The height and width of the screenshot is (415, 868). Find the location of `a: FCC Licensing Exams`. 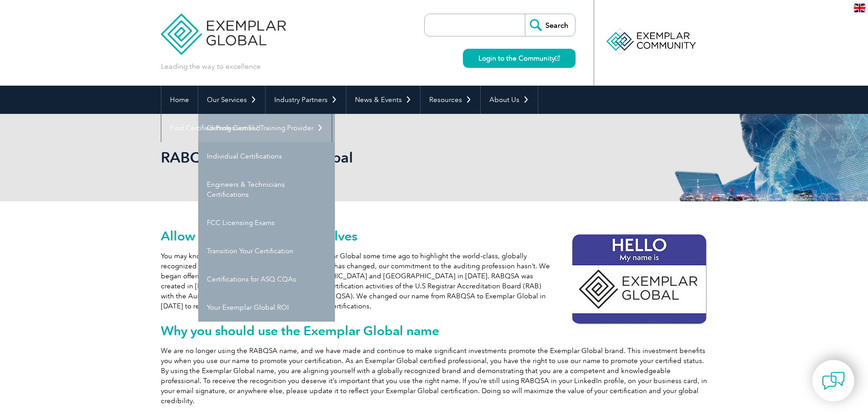

a: FCC Licensing Exams is located at coordinates (267, 223).